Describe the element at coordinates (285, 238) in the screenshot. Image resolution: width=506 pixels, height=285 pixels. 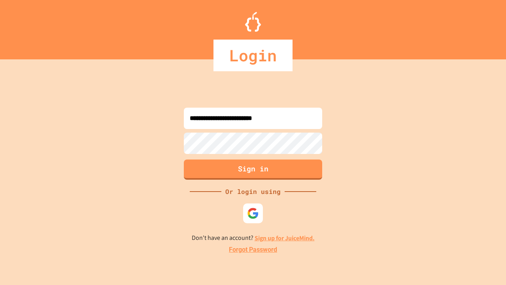
I see `a: Sign up for JuiceMind.` at that location.